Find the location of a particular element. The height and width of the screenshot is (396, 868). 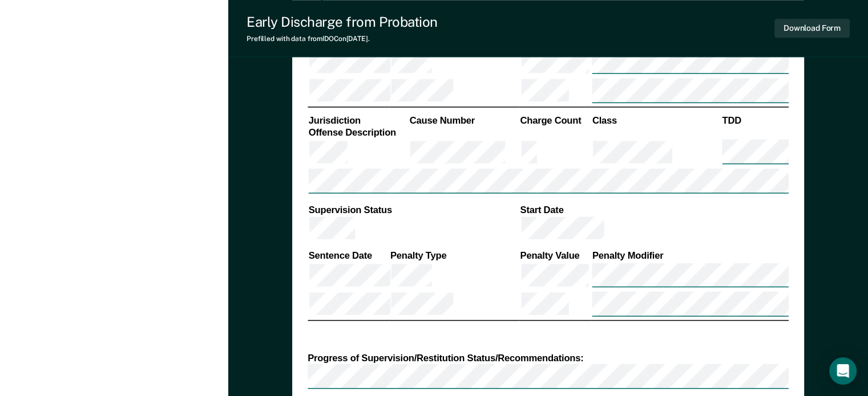

th: Supervision Status is located at coordinates (413, 210).